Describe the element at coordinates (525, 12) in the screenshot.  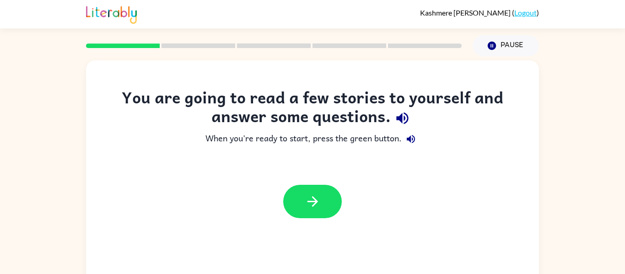
I see `a: Logout` at that location.